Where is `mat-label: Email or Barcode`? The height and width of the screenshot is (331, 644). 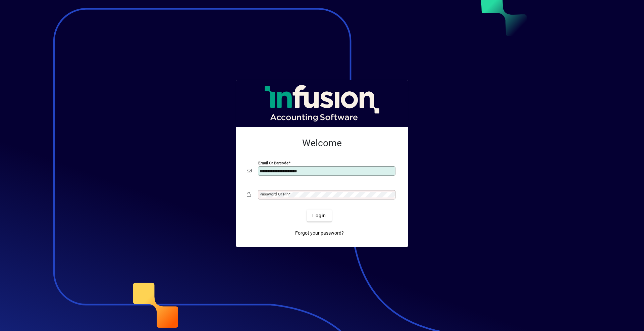 mat-label: Email or Barcode is located at coordinates (273, 163).